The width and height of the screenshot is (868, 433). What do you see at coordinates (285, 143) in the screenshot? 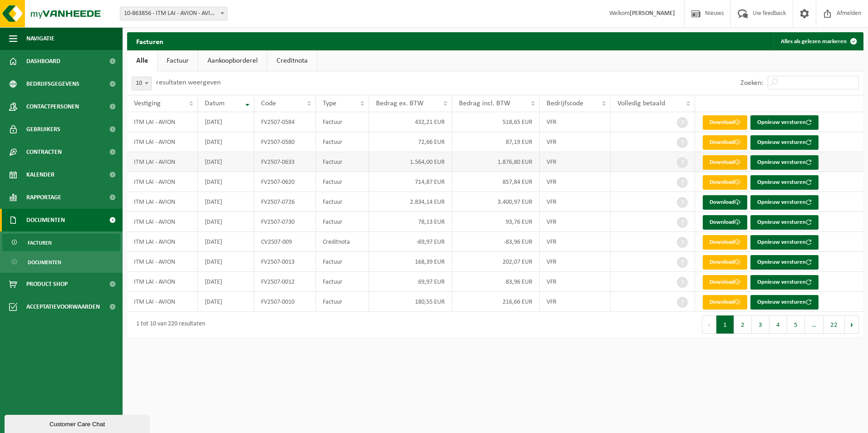
I see `td: FV2507-0580` at bounding box center [285, 143].